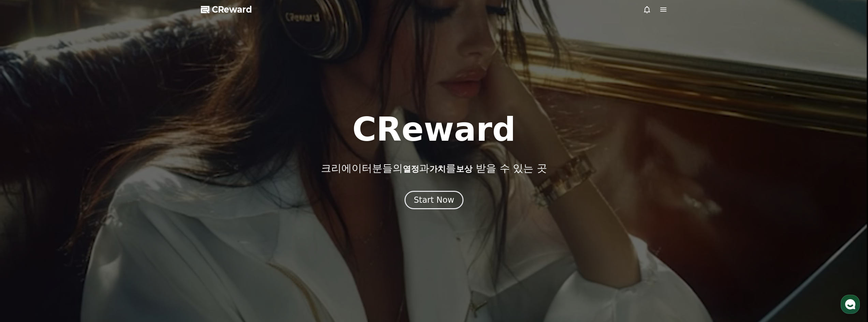  Describe the element at coordinates (434, 201) in the screenshot. I see `a: Start Now` at that location.